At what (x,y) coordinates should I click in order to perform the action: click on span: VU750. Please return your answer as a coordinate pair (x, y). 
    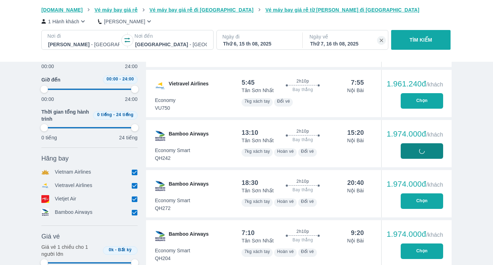
    Looking at the image, I should click on (165, 108).